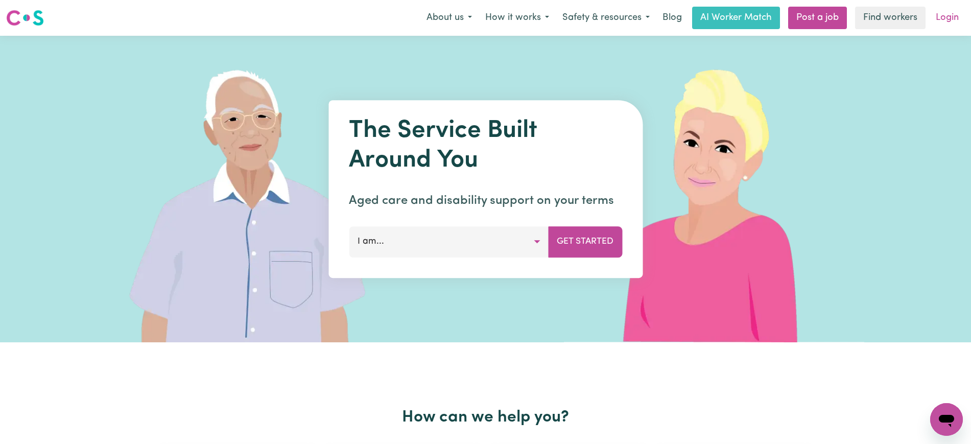 The image size is (971, 444). What do you see at coordinates (25, 18) in the screenshot?
I see `img: Careseekers logo` at bounding box center [25, 18].